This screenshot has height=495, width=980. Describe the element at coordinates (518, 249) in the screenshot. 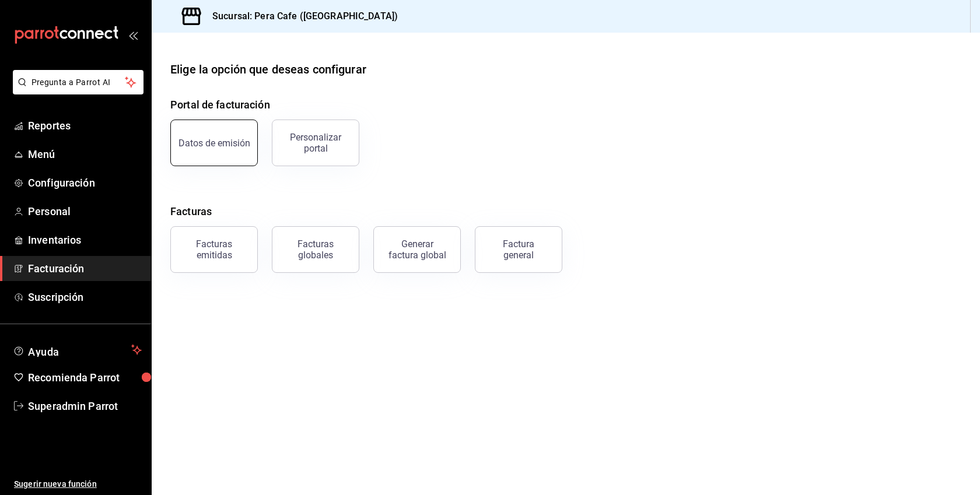

I see `div: Factura general` at that location.